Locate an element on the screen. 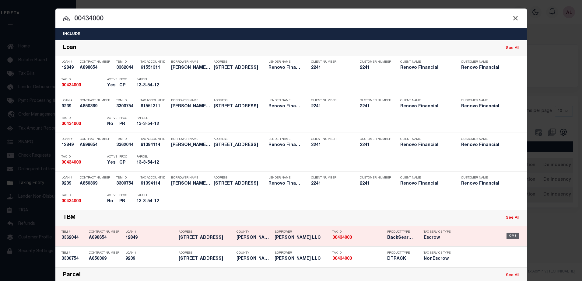  h5: 12849 is located at coordinates (69, 145).